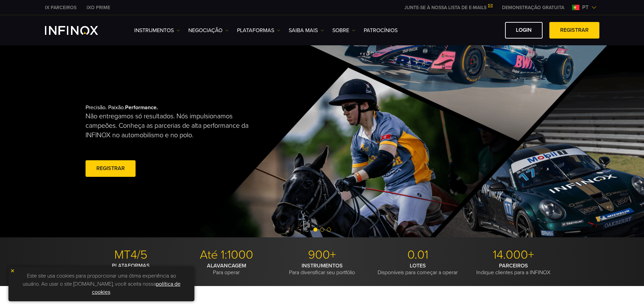  I want to click on a: Patrocínios, so click(381, 30).